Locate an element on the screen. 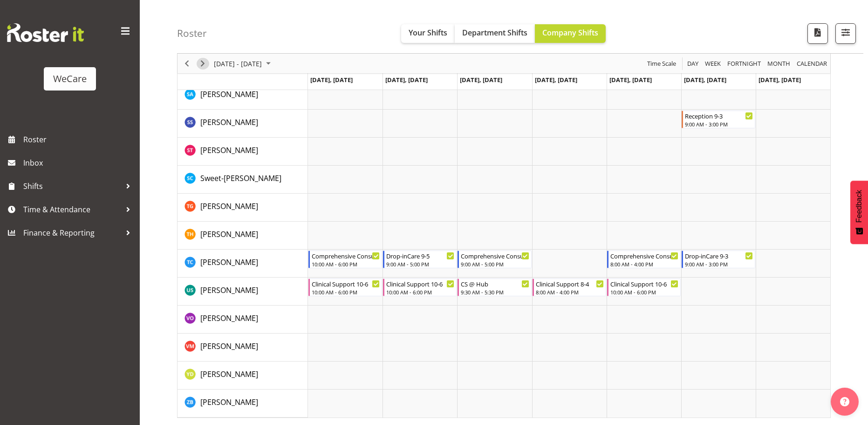  span: Feedback is located at coordinates (859, 206).